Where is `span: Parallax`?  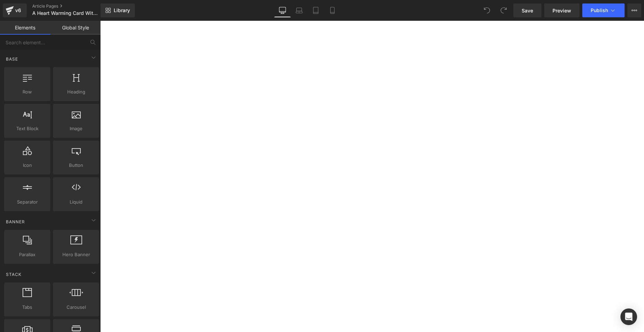 span: Parallax is located at coordinates (27, 254).